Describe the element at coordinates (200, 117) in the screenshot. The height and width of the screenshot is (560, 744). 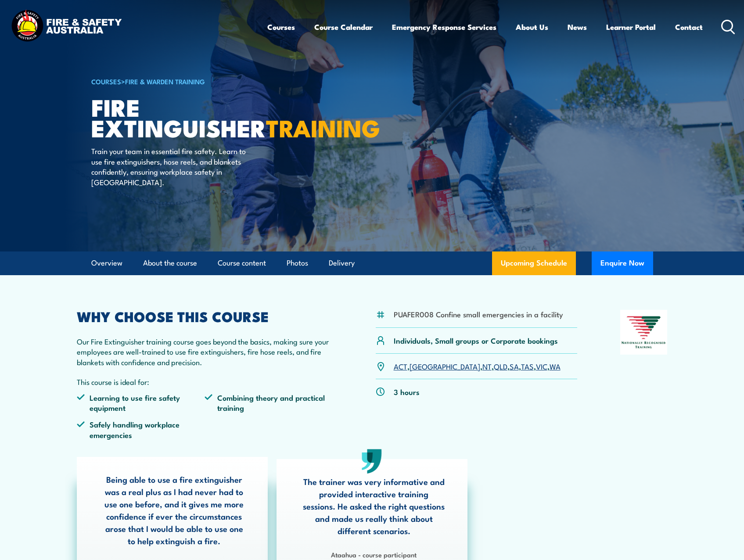
I see `h1: Fire Extinguisher` at that location.